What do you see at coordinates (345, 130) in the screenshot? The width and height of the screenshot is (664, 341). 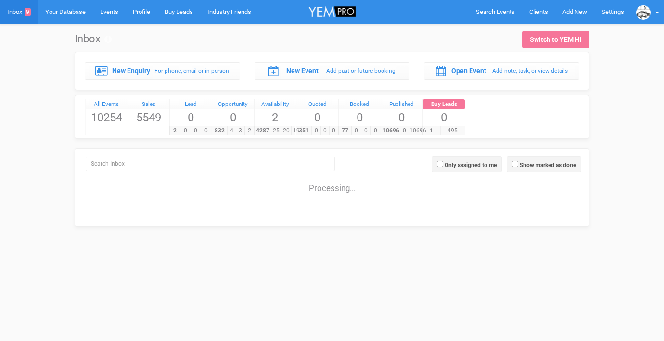 I see `span: 77` at bounding box center [345, 130].